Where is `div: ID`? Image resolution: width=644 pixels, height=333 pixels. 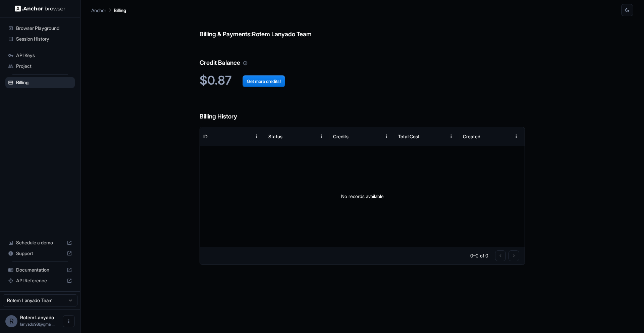
div: ID is located at coordinates (205, 136).